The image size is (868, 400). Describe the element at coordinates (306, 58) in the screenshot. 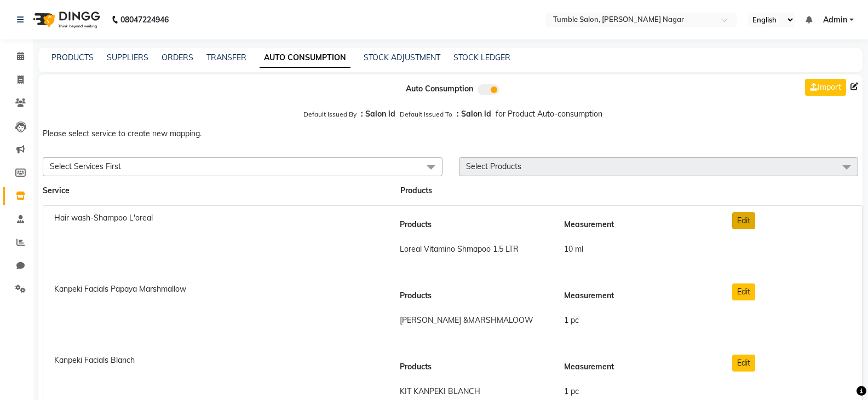

I see `a: AUTO CONSUMPTION` at that location.